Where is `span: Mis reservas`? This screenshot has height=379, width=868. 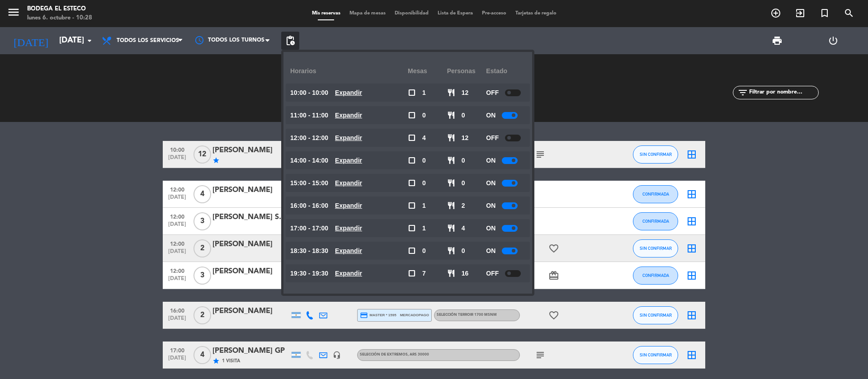 span: Mis reservas is located at coordinates (326, 13).